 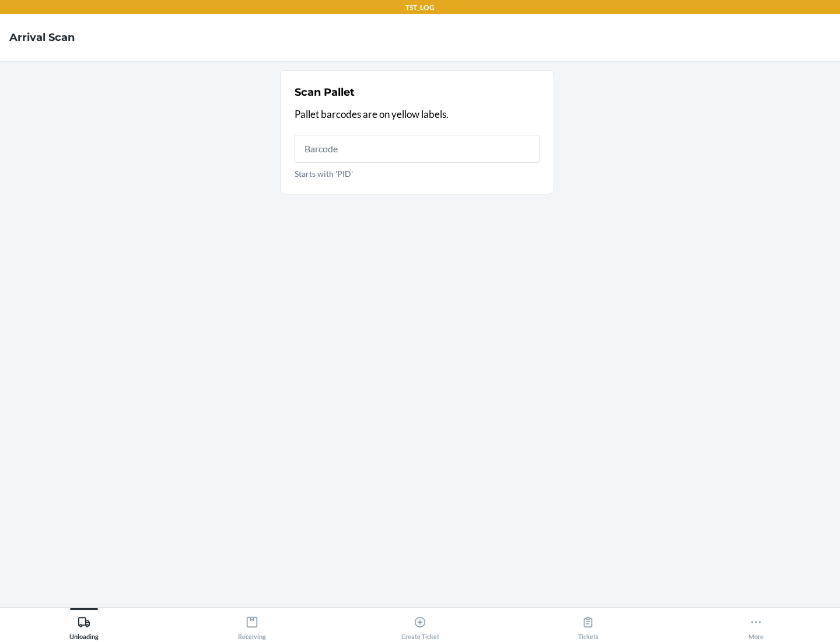 I want to click on div: Tickets, so click(x=589, y=626).